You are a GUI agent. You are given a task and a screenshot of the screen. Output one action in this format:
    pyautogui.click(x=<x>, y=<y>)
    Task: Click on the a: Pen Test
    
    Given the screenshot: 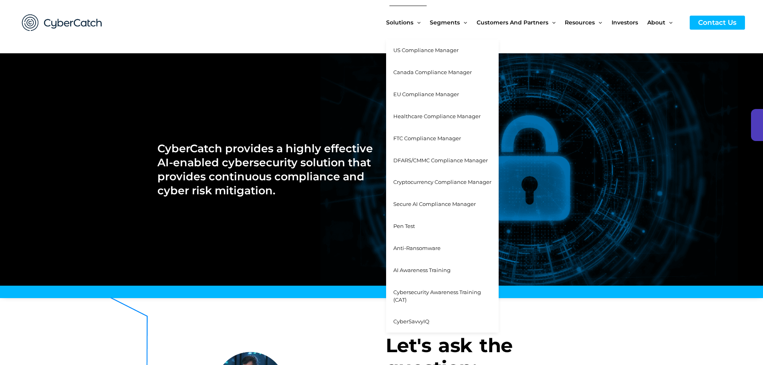 What is the action you would take?
    pyautogui.click(x=442, y=226)
    